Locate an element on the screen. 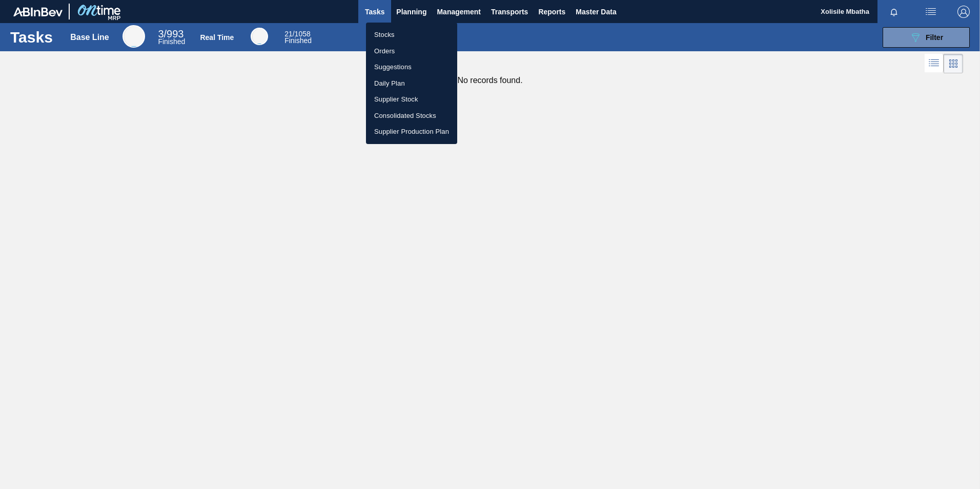 This screenshot has width=980, height=489. li: Supplier Stock is located at coordinates (412, 100).